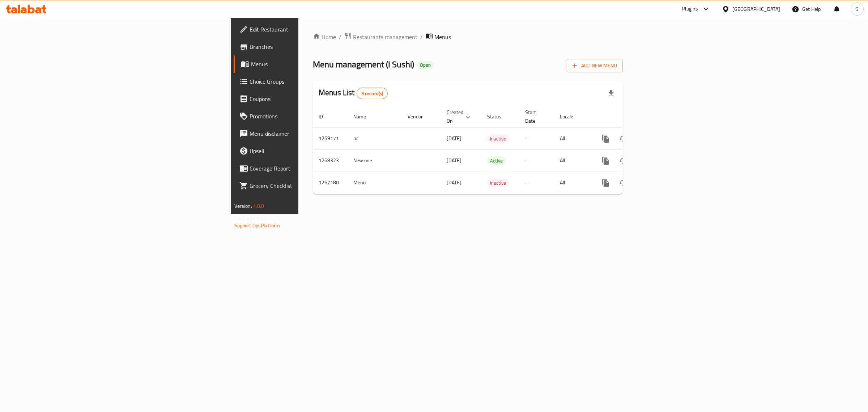  What do you see at coordinates (325, 117) in the screenshot?
I see `span: ID` at bounding box center [325, 117].